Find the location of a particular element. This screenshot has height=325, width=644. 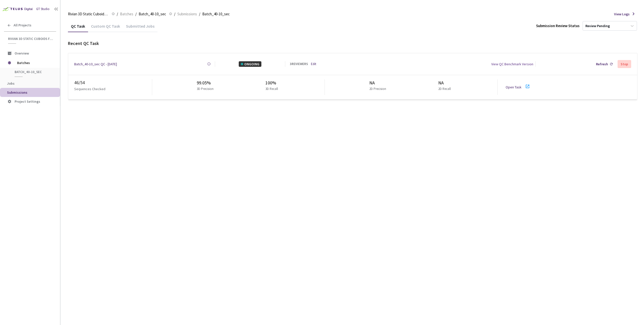

div: ONGOING is located at coordinates (250, 64).